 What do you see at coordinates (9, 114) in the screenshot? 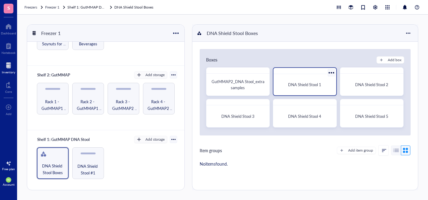
I see `div: Add` at bounding box center [9, 114].